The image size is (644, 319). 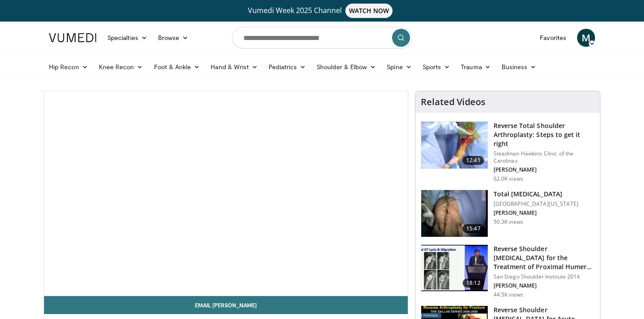 What do you see at coordinates (544, 277) in the screenshot?
I see `p: San Diego Shoulder Institute 2014` at bounding box center [544, 277].